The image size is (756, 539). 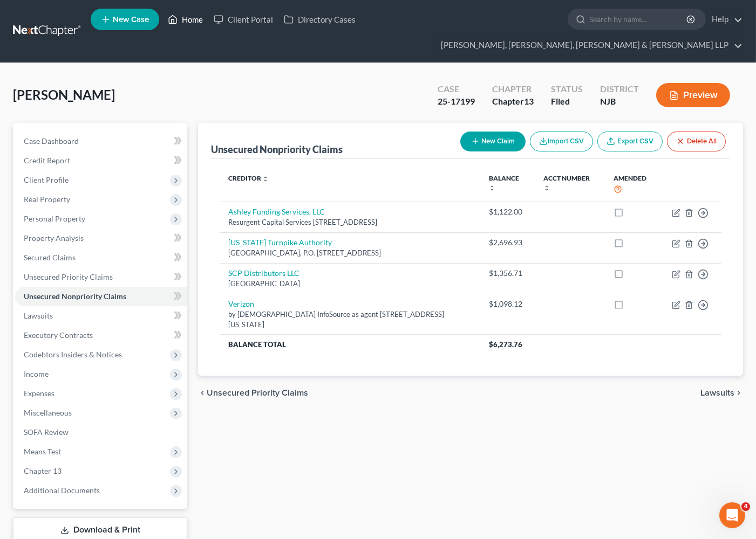 What do you see at coordinates (455, 101) in the screenshot?
I see `div: 25-17199` at bounding box center [455, 101].